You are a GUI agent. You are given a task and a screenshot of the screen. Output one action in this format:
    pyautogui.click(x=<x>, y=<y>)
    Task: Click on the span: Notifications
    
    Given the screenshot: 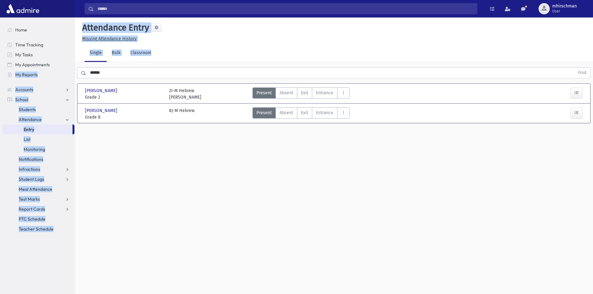 What is the action you would take?
    pyautogui.click(x=31, y=159)
    